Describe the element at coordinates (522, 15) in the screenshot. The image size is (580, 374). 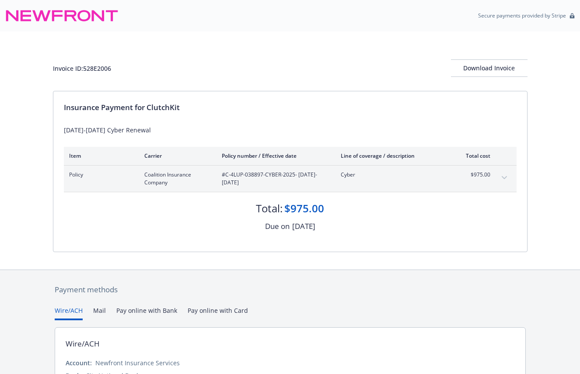
I see `p: Secure payments provided by Stripe` at that location.